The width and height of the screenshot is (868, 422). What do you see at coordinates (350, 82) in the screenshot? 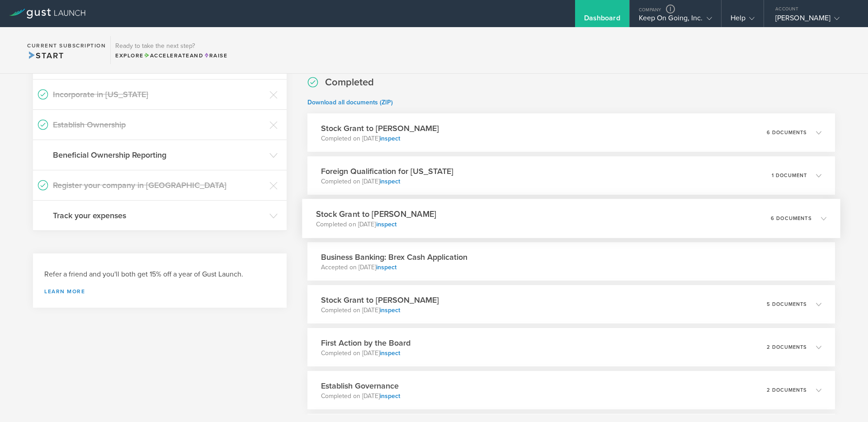
I see `h2: Completed` at bounding box center [350, 82].